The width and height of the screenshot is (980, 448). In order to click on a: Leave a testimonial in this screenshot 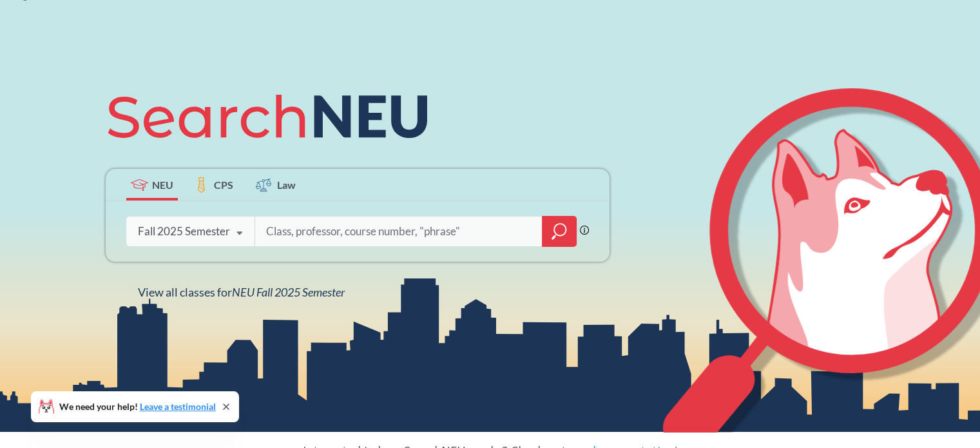, I will do `click(178, 406)`.